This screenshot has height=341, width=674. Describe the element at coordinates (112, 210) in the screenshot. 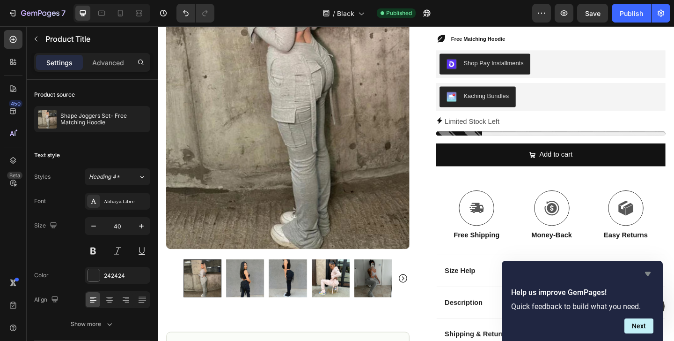

I see `b: Users > Security:` at that location.